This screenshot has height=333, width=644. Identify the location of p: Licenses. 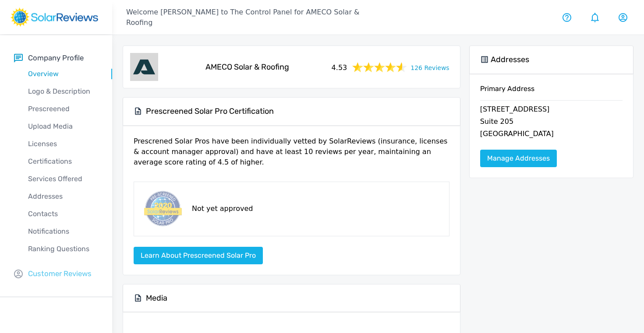
(63, 144).